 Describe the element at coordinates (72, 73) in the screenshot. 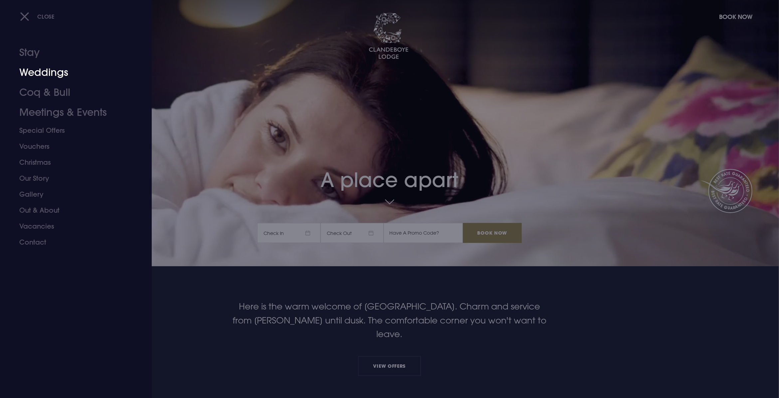

I see `a: Weddings` at that location.